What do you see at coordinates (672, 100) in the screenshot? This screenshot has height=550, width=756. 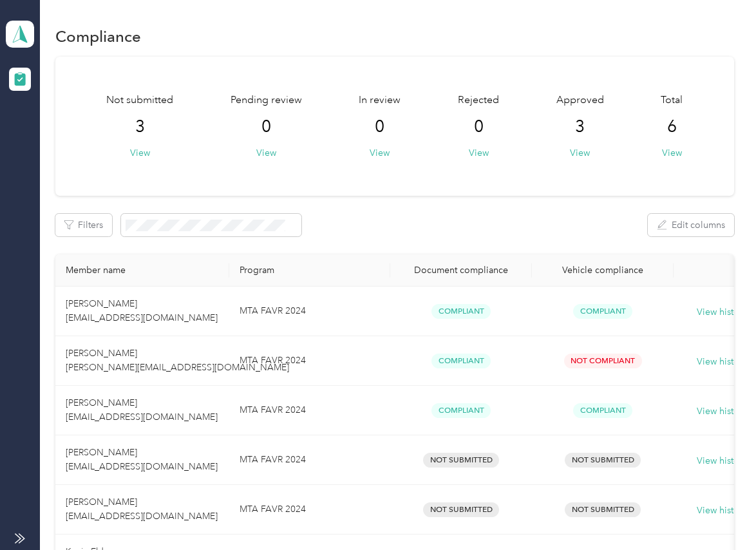 I see `span: Total` at bounding box center [672, 100].